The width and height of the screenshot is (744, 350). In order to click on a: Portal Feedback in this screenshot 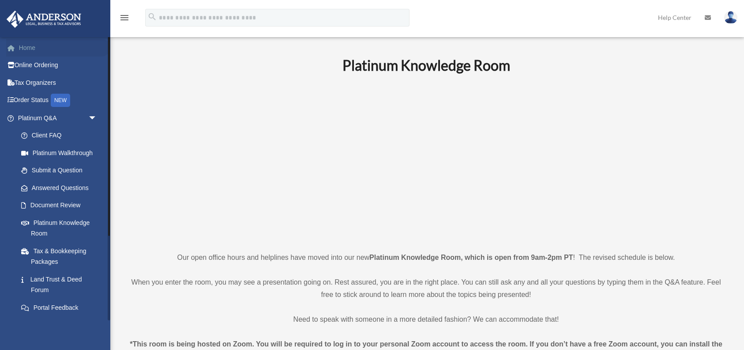, I will do `click(61, 307)`.